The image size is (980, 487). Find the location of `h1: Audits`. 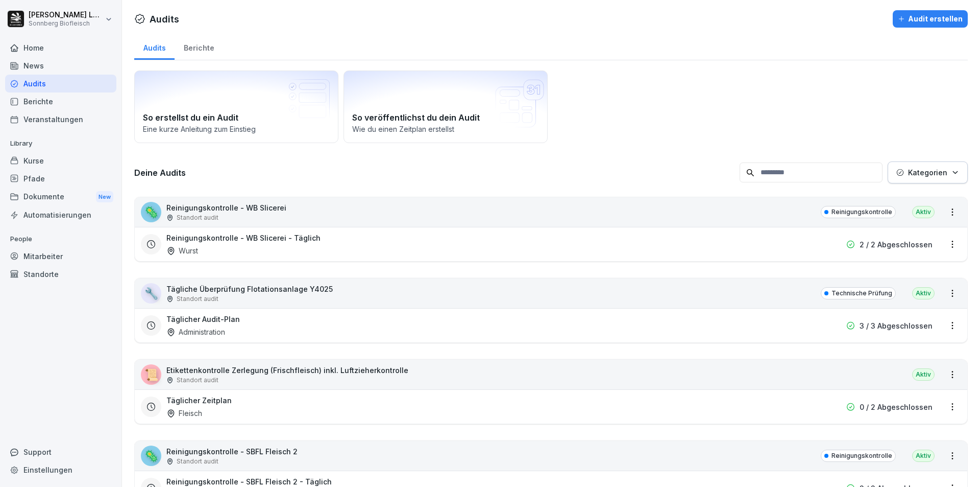

h1: Audits is located at coordinates (165, 19).